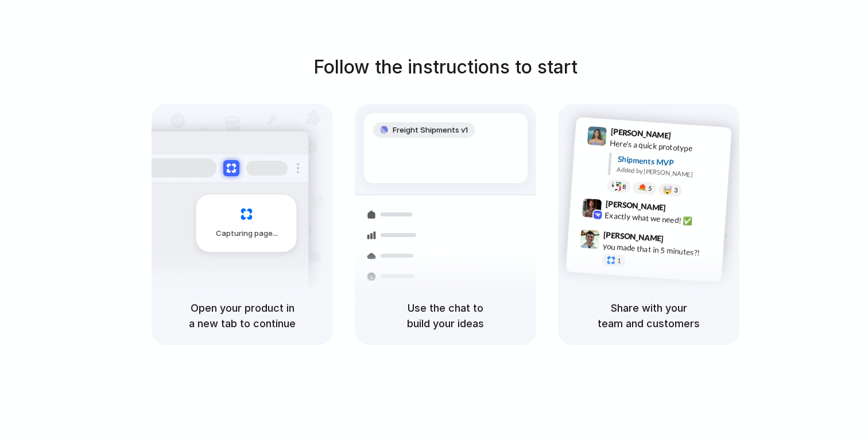 The image size is (868, 442). I want to click on h5: Open your product in a new tab to continue, so click(242, 315).